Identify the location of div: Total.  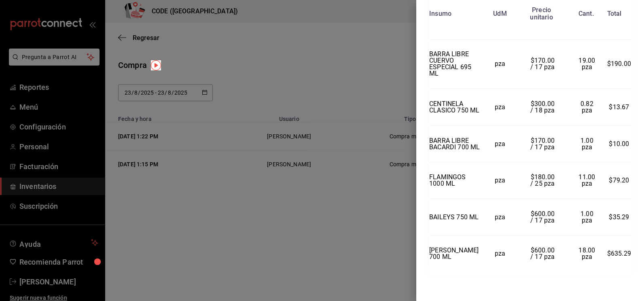
(614, 13).